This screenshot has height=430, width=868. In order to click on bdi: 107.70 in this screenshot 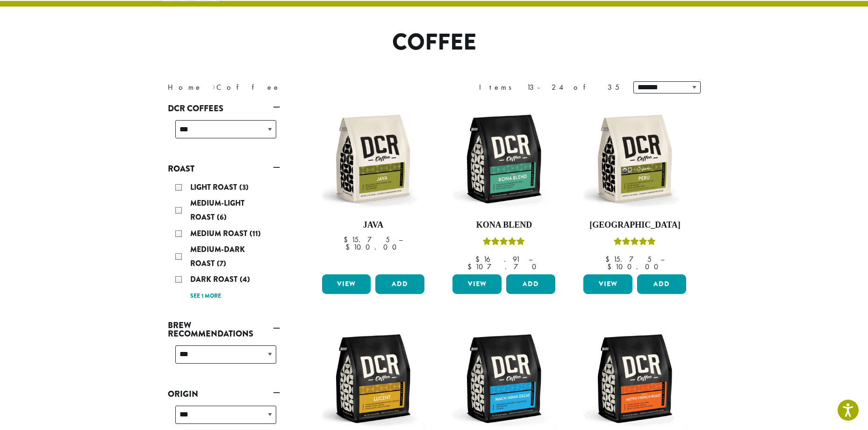, I will do `click(504, 266)`.